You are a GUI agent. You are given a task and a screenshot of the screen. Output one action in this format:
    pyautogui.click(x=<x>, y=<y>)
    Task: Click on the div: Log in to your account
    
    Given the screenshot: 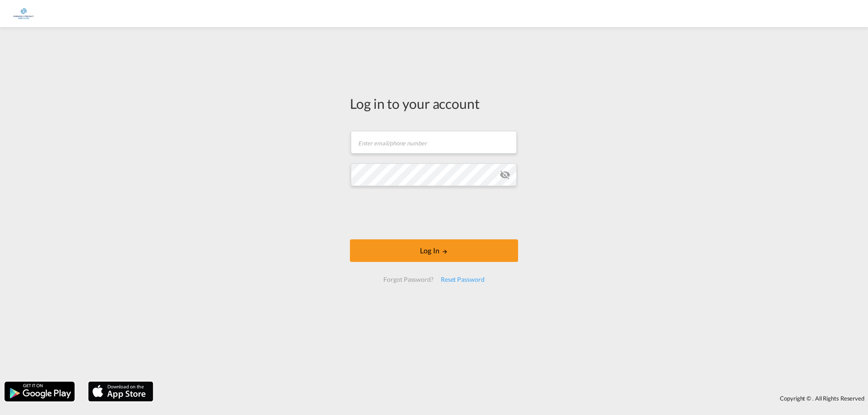 What is the action you would take?
    pyautogui.click(x=434, y=104)
    